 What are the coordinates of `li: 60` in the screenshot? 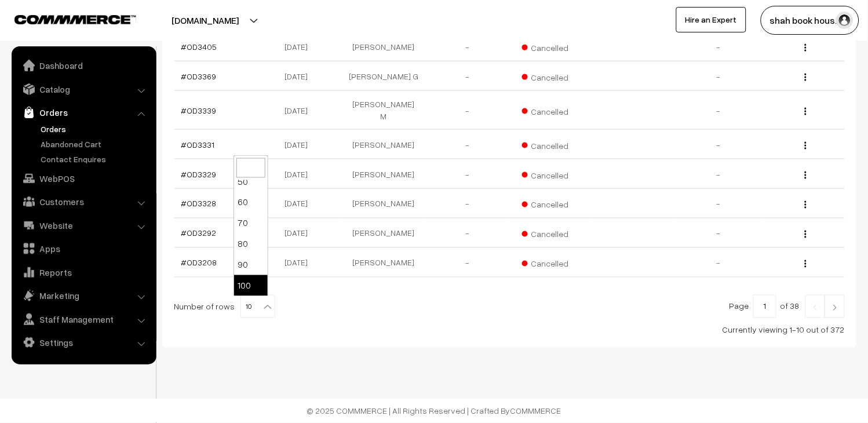 It's located at (251, 202).